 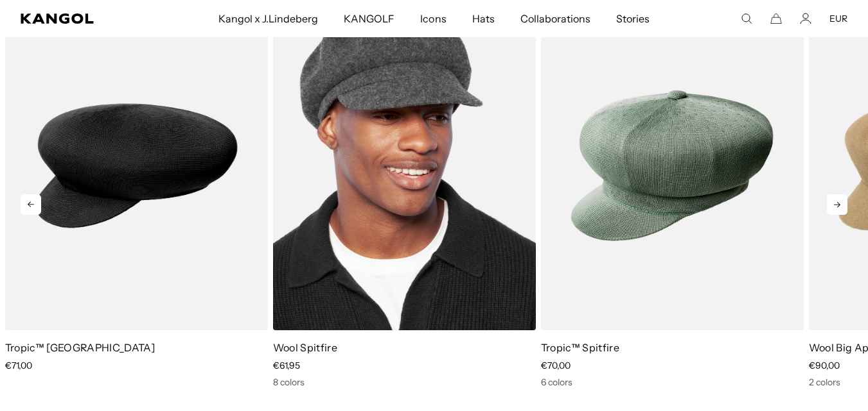 What do you see at coordinates (805, 19) in the screenshot?
I see `a: Account` at bounding box center [805, 19].